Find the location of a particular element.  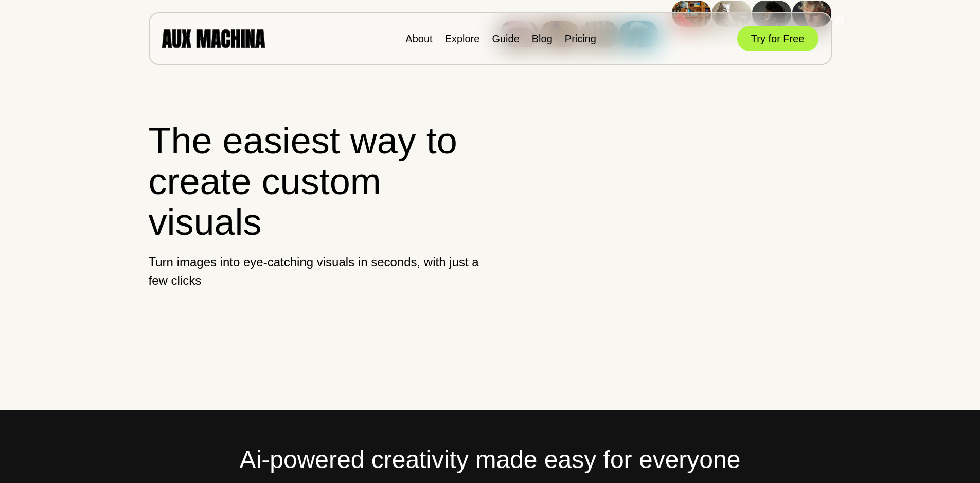

a: Pricing is located at coordinates (580, 38).